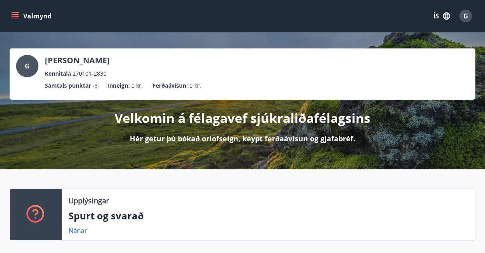 Image resolution: width=485 pixels, height=253 pixels. Describe the element at coordinates (32, 16) in the screenshot. I see `button: menu` at that location.